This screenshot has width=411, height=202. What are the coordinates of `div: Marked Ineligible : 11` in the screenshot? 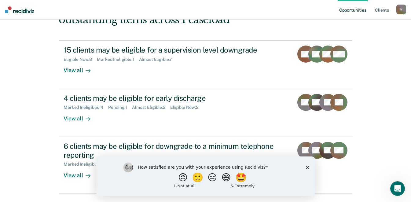 It's located at (85, 164).